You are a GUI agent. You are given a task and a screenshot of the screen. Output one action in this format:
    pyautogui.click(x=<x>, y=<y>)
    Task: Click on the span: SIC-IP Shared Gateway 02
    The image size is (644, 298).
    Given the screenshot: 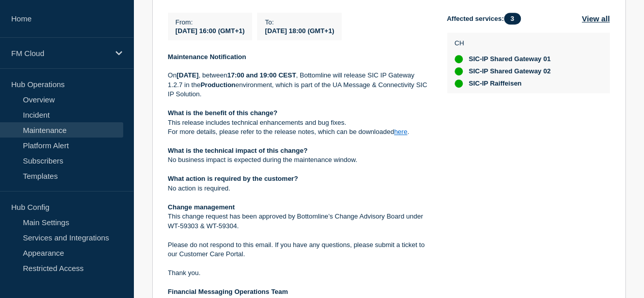 What is the action you would take?
    pyautogui.click(x=509, y=71)
    